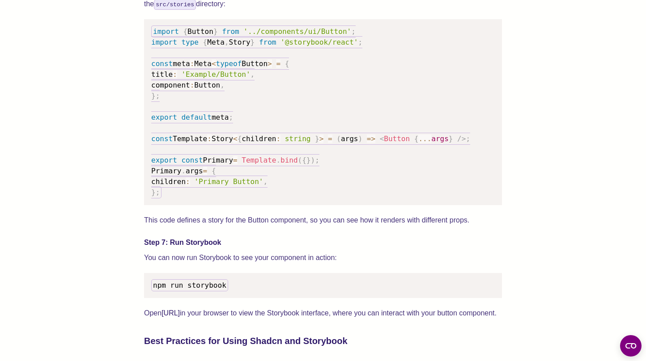 This screenshot has width=646, height=361. I want to click on span: type, so click(190, 42).